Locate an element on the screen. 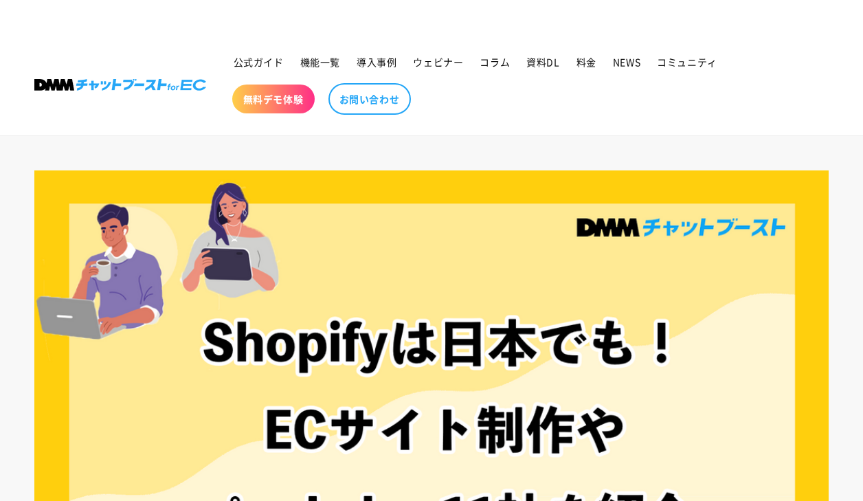 This screenshot has height=501, width=863. span: ウェビナー is located at coordinates (438, 62).